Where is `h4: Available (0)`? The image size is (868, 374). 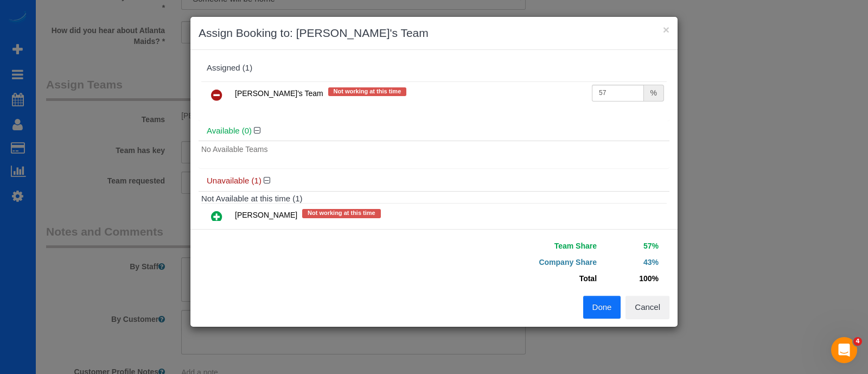 h4: Available (0) is located at coordinates (434, 131).